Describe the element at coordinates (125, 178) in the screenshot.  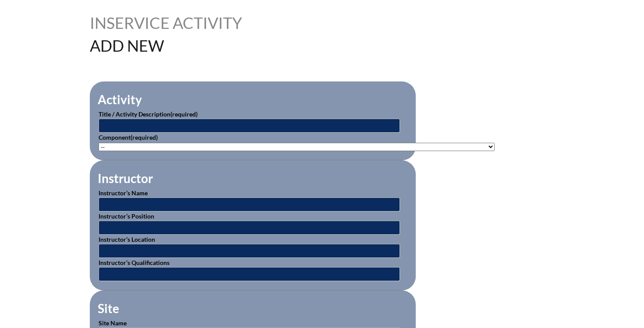
I see `legend: Instructor` at that location.